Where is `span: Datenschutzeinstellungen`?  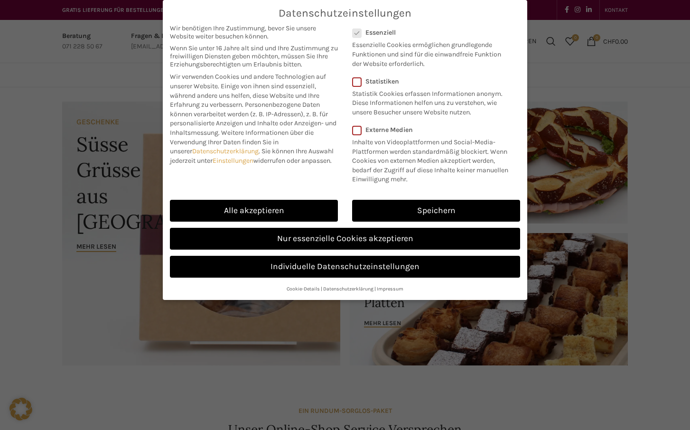 span: Datenschutzeinstellungen is located at coordinates (345, 13).